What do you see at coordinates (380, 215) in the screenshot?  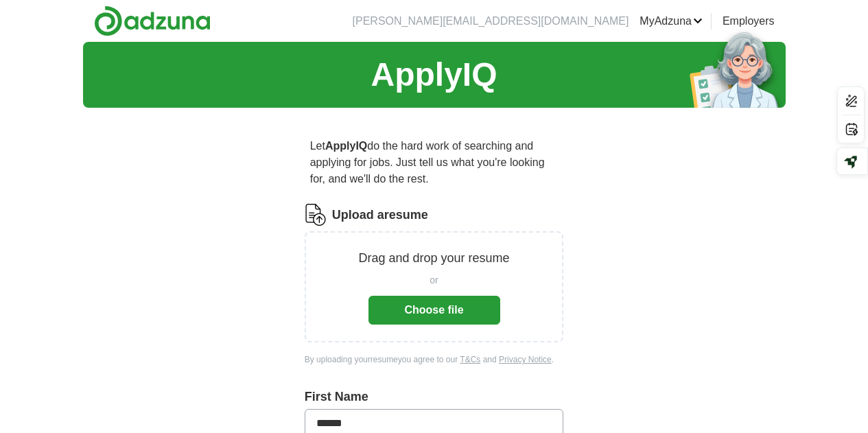 I see `label: Upload a resume` at bounding box center [380, 215].